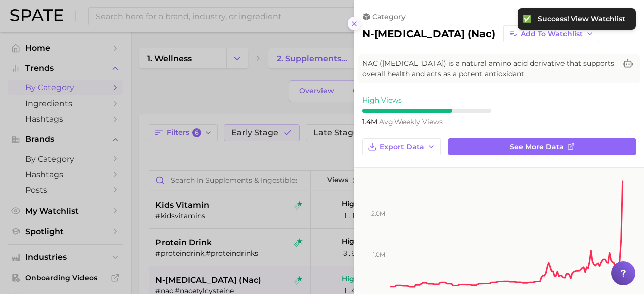 This screenshot has width=644, height=294. Describe the element at coordinates (427, 100) in the screenshot. I see `div: High Views` at that location.